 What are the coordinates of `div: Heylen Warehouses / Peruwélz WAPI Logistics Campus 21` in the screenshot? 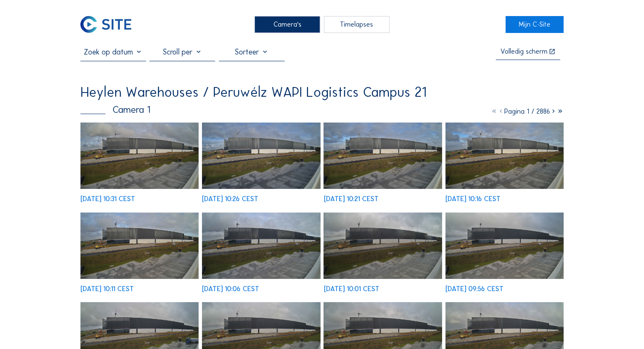 It's located at (253, 92).